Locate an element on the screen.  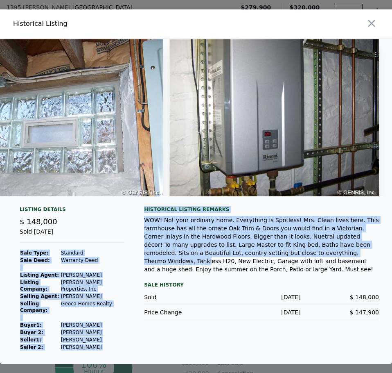
div: WOW! Not your ordinary home. Everything is Spotless! Mrs. Clean lives here. This farmhouse has al... is located at coordinates (262, 244).